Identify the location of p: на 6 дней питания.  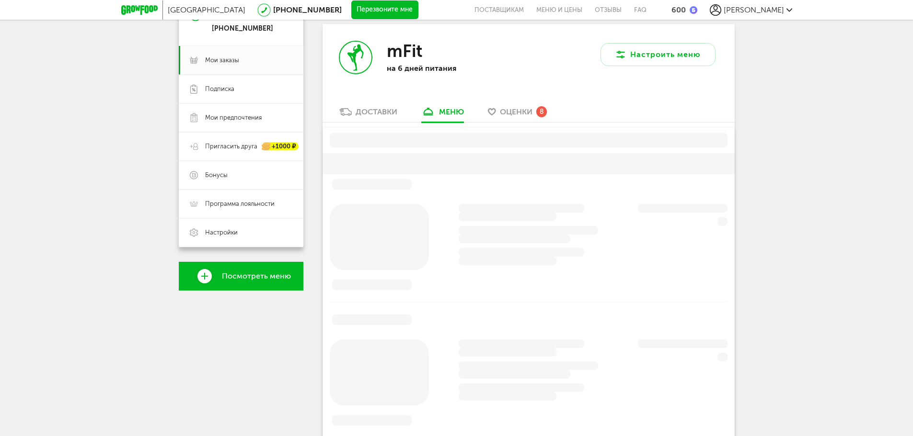
(449, 68).